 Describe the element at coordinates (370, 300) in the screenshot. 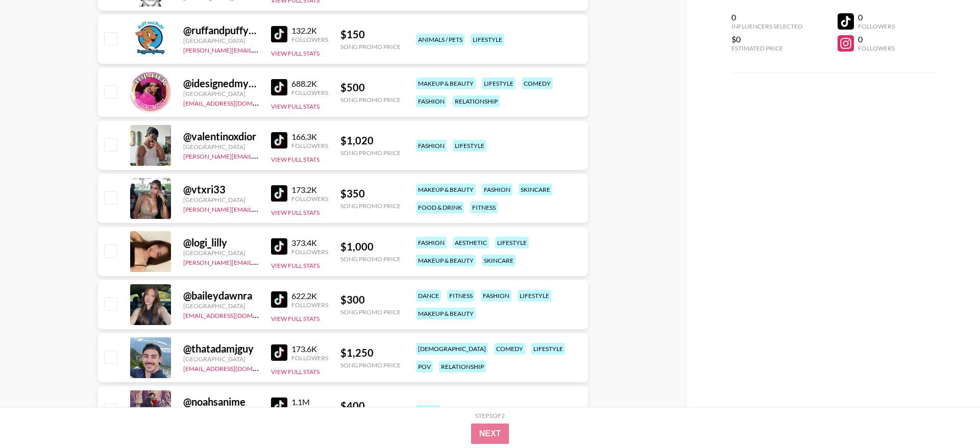

I see `div: $ 300` at that location.